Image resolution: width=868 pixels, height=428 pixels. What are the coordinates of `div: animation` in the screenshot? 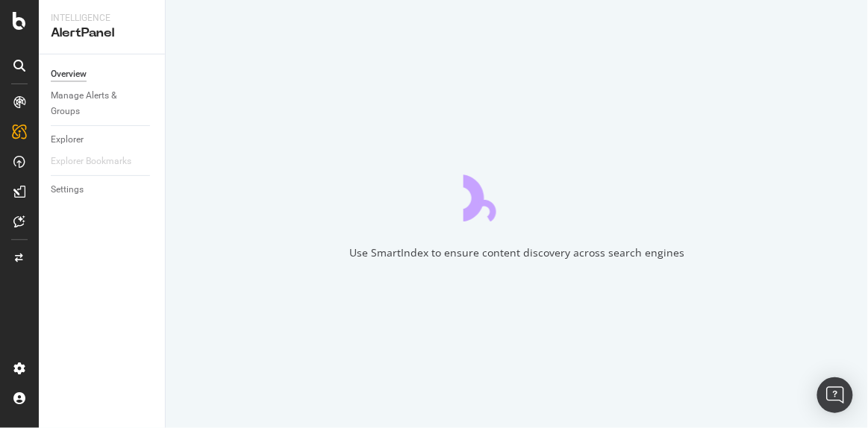 It's located at (518, 195).